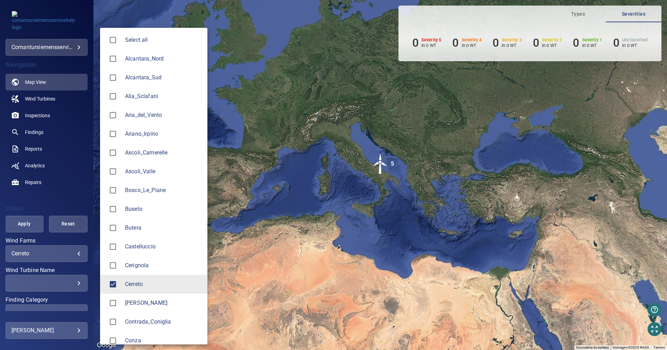 Image resolution: width=667 pixels, height=350 pixels. I want to click on div: Wind Farms Alia_Sclafani, so click(163, 96).